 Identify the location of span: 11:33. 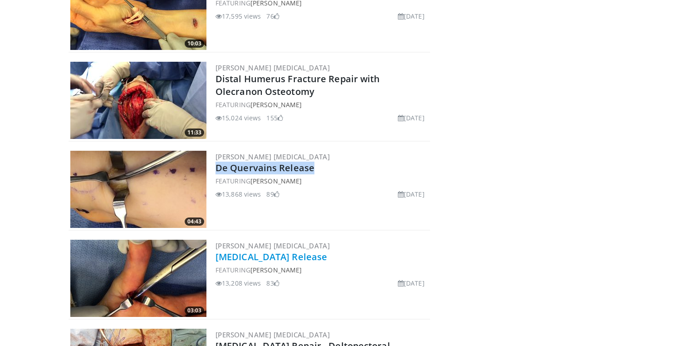
(194, 133).